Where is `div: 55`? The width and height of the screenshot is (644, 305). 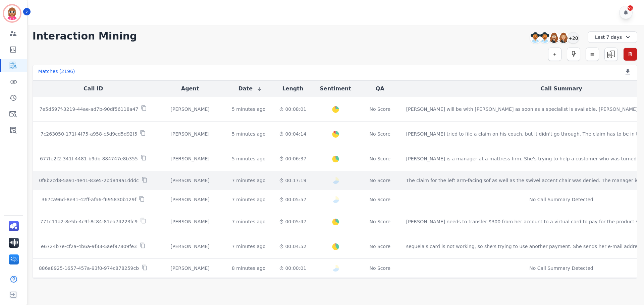
div: 55 is located at coordinates (630, 8).